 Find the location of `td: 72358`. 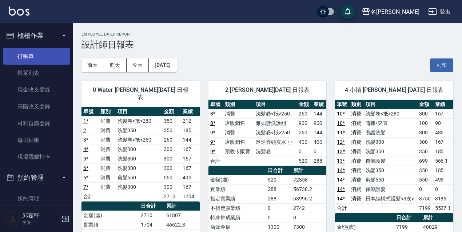

td: 72358 is located at coordinates (309, 180).